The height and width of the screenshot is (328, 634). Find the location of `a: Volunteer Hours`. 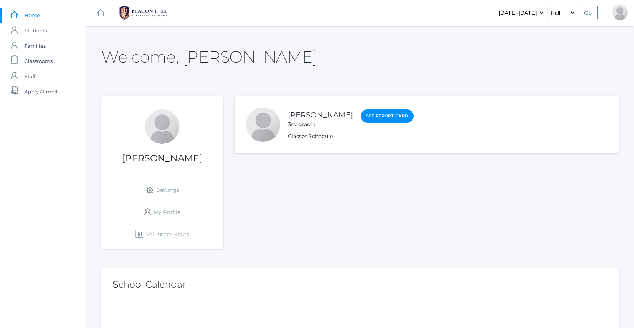

a: Volunteer Hours is located at coordinates (162, 234).